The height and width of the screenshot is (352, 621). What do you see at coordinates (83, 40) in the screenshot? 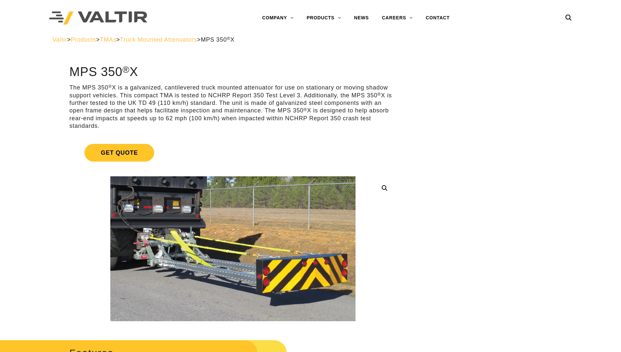
I see `a: Products` at bounding box center [83, 40].